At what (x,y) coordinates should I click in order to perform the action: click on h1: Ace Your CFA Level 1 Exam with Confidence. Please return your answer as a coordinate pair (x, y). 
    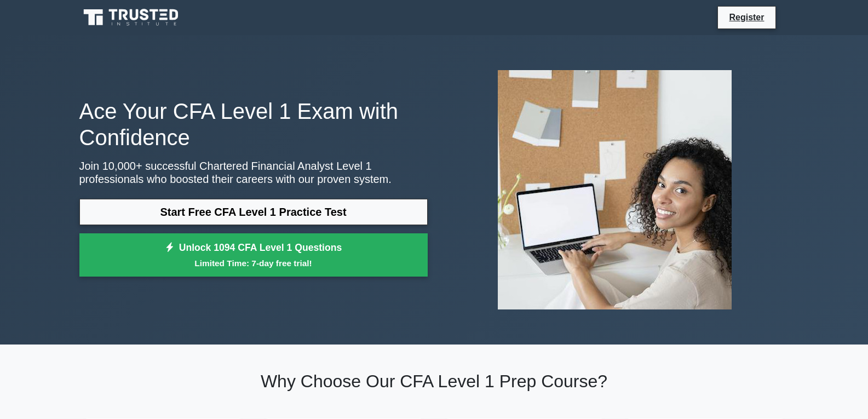
    Looking at the image, I should click on (254, 124).